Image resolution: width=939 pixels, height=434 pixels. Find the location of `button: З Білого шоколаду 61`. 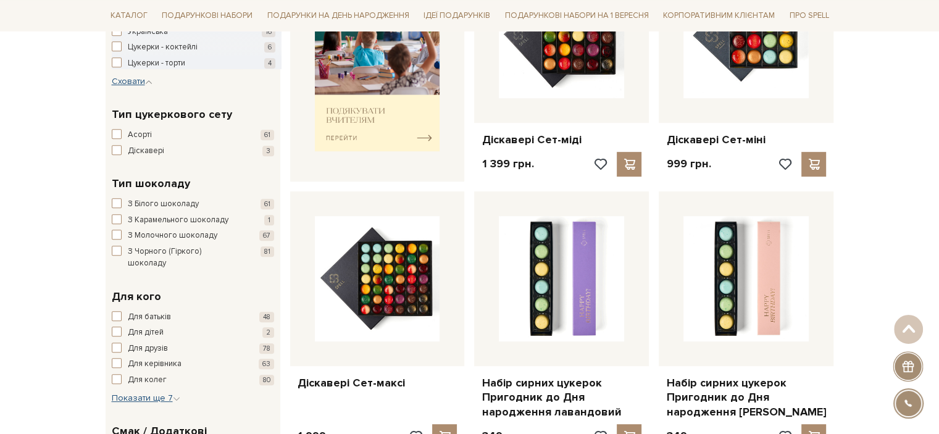

button: З Білого шоколаду 61 is located at coordinates (193, 204).